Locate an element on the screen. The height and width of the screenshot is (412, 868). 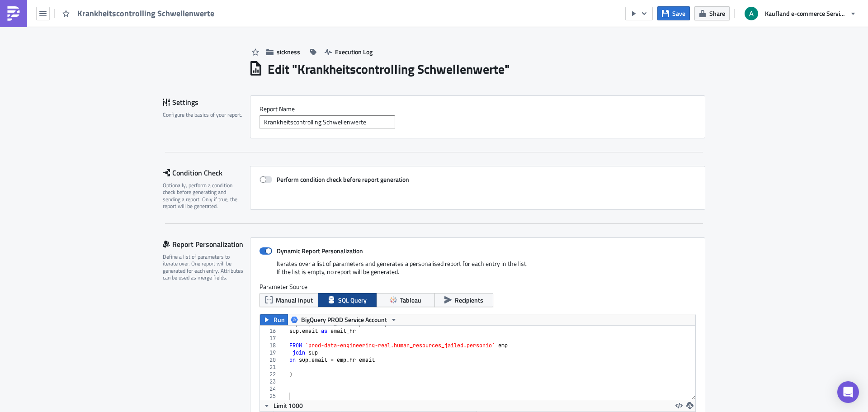
div: Report Personalization is located at coordinates (206, 244).